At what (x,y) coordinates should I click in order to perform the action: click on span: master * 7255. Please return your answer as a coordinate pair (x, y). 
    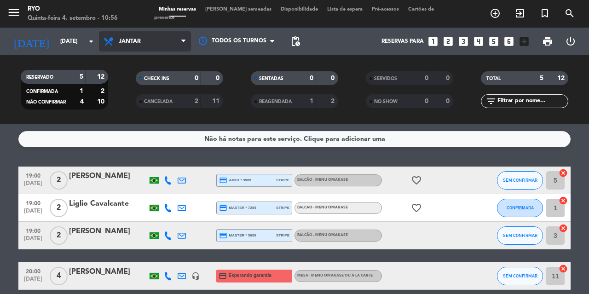
    Looking at the image, I should click on (237, 208).